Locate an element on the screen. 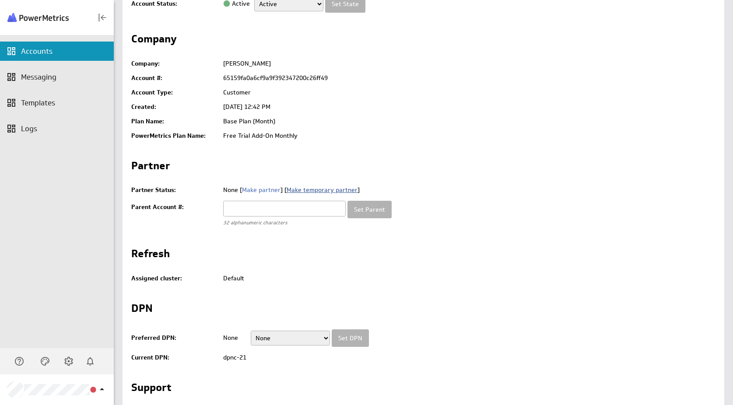 Image resolution: width=733 pixels, height=405 pixels. td: None [ ] [ ] is located at coordinates (305, 190).